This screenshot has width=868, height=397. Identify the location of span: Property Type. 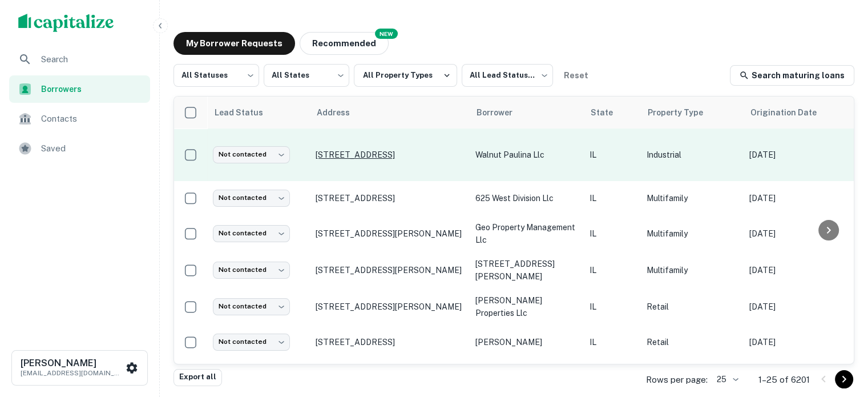
(683, 113).